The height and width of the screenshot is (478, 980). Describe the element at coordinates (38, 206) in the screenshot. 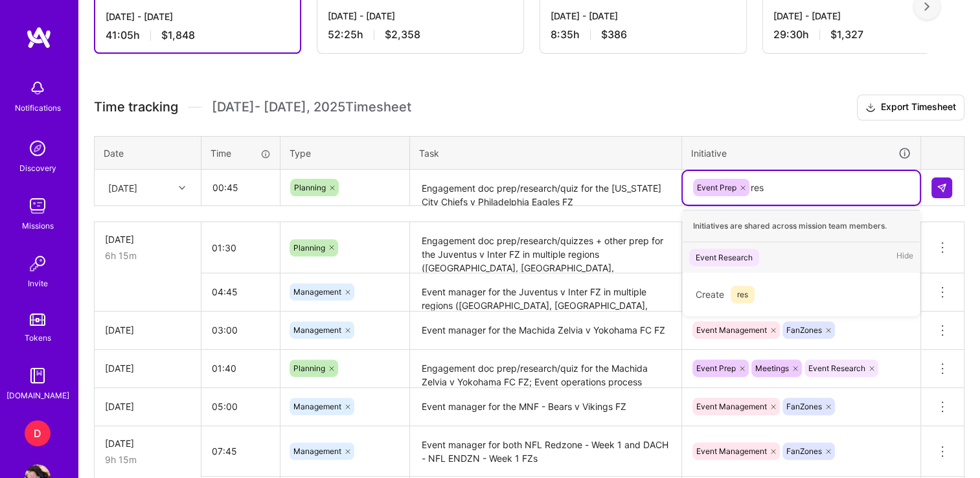

I see `img: teamwork` at that location.